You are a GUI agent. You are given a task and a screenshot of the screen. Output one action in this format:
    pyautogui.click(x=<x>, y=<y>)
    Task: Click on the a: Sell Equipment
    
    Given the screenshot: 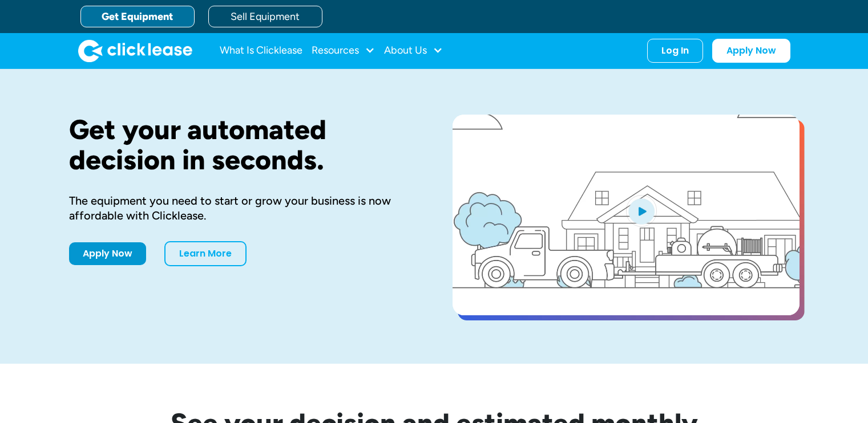 What is the action you would take?
    pyautogui.click(x=265, y=16)
    